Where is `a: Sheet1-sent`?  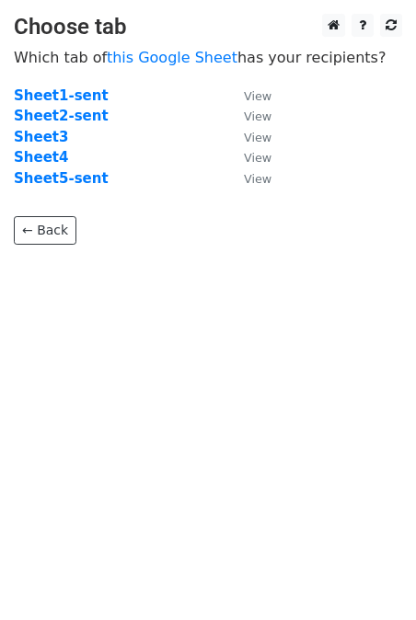 a: Sheet1-sent is located at coordinates (61, 96).